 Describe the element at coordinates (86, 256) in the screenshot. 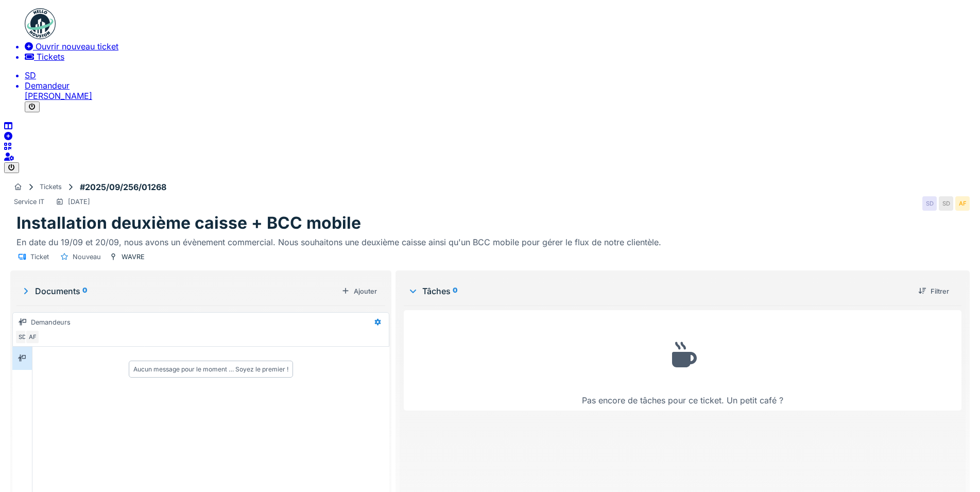

I see `div: Nouveau` at that location.